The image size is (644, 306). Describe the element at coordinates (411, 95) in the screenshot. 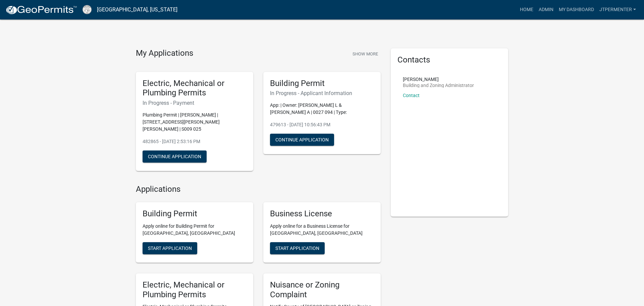

I see `a: Contact` at that location.